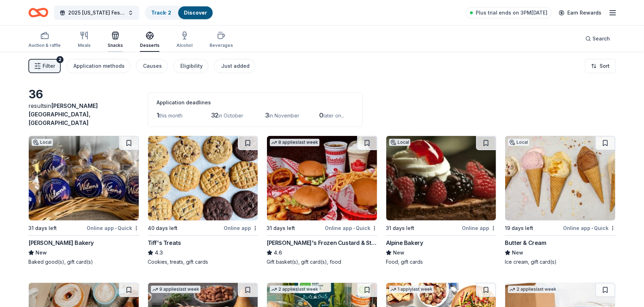 The width and height of the screenshot is (644, 307). I want to click on div: Alcohol, so click(184, 45).